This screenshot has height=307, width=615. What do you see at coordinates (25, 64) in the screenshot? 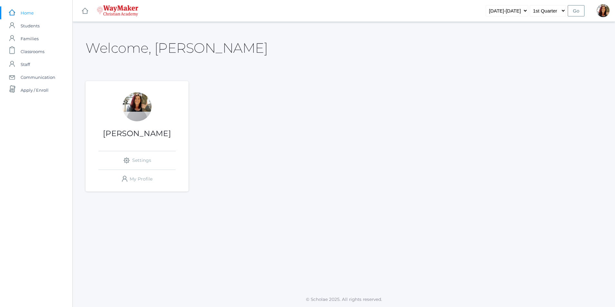
I see `span: Staff` at bounding box center [25, 64].